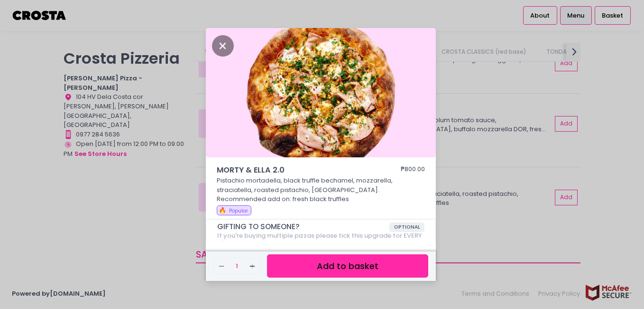 The height and width of the screenshot is (309, 644). Describe the element at coordinates (321, 239) in the screenshot. I see `div: If you're buying multiple pizzas please tick this upgrade for EVERY pizza` at that location.